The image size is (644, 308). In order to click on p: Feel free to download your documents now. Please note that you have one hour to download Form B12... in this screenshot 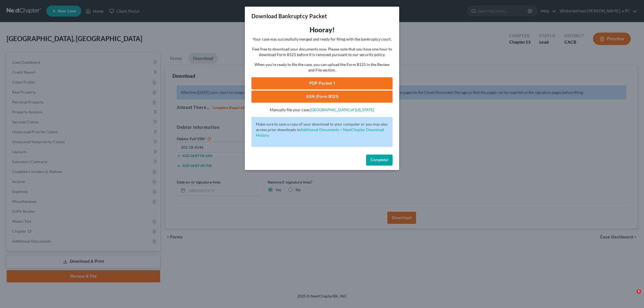, I will do `click(322, 52)`.